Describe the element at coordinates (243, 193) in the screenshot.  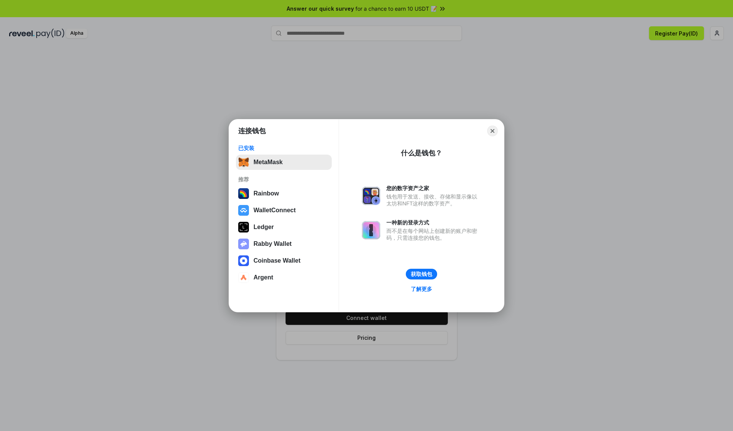
I see `img: svg+xml,%3Csvg%20width%3D%22120%22%20height%3D%22120%22%20viewBox%3D%220%200%20120%20120%22%20fil...` at that location.